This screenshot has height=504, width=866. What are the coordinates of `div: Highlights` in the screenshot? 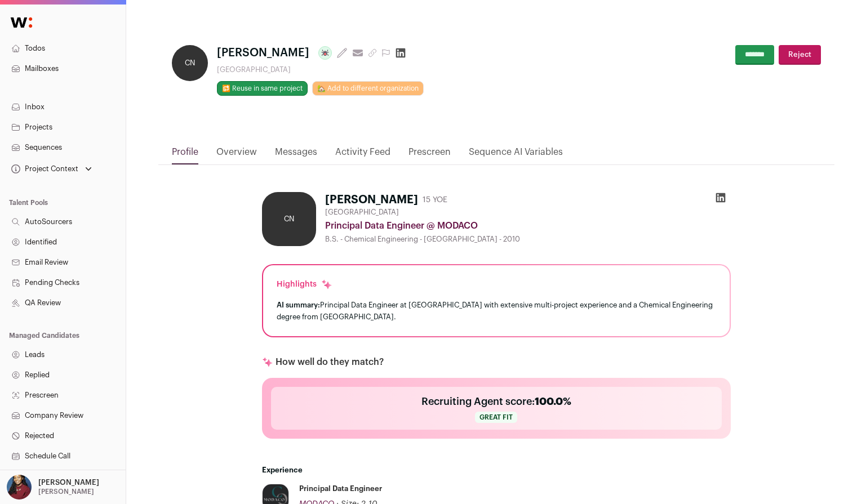 It's located at (304, 284).